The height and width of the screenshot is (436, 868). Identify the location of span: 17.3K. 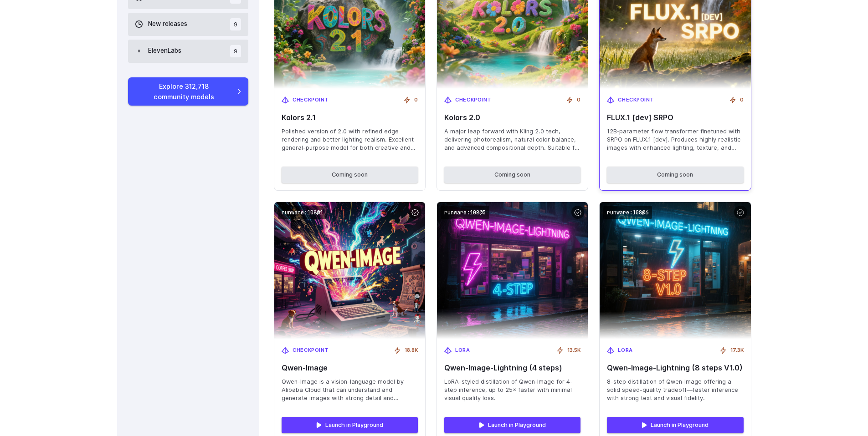
(737, 351).